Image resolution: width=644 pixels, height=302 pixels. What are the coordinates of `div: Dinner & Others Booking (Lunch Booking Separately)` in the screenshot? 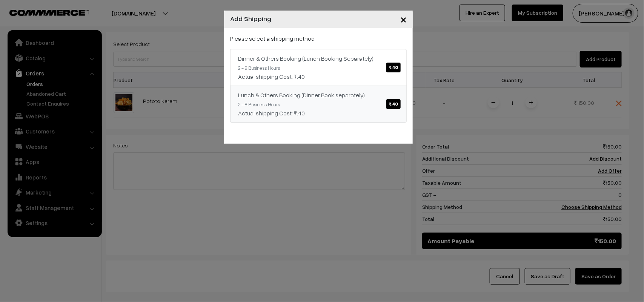 It's located at (318, 59).